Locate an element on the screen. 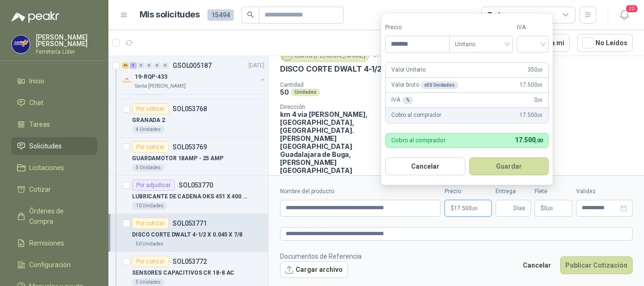 The width and height of the screenshot is (644, 286). span: Chat is located at coordinates (36, 103).